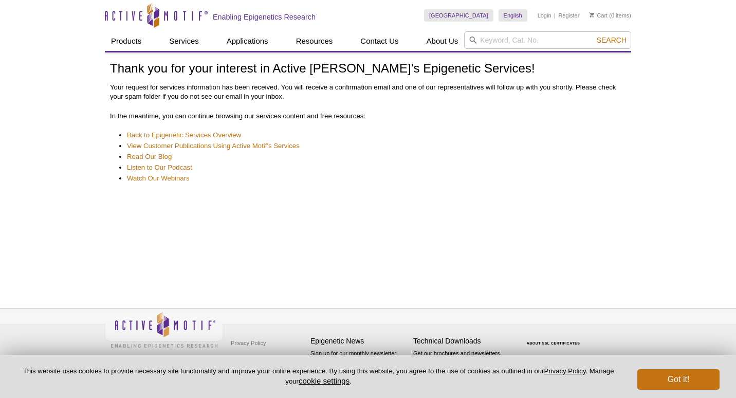 The image size is (736, 398). Describe the element at coordinates (158, 178) in the screenshot. I see `a: Watch Our Webinars` at that location.